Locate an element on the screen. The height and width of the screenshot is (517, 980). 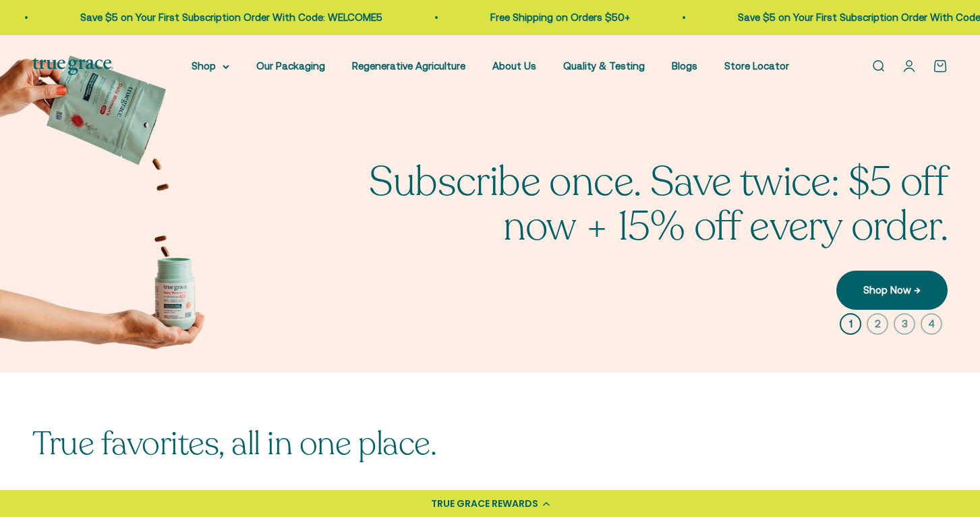
split-lines: Subscribe once. Save twice: $5 off now + 15% off every order. is located at coordinates (658, 205).